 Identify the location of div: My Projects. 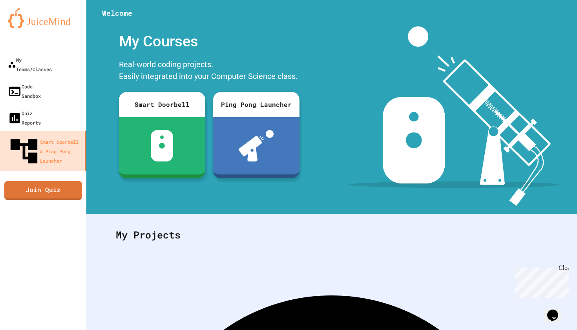
(331, 235).